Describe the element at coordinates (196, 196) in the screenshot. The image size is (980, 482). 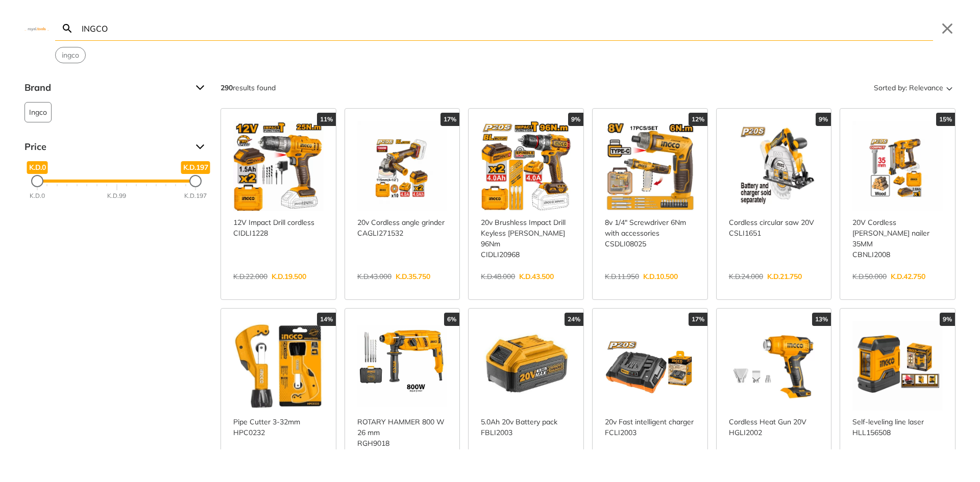
I see `div: K.D.197` at that location.